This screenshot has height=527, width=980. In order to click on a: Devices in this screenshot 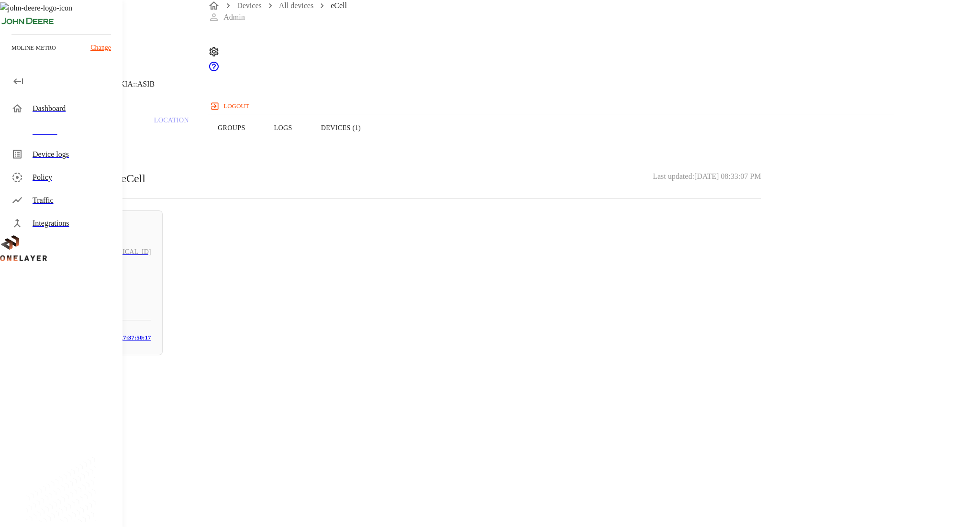, I will do `click(249, 5)`.